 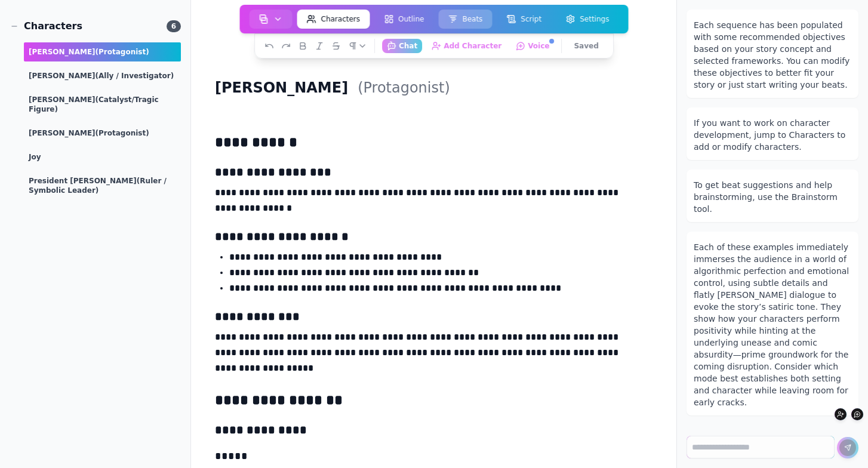 I want to click on div: Joy, so click(x=102, y=157).